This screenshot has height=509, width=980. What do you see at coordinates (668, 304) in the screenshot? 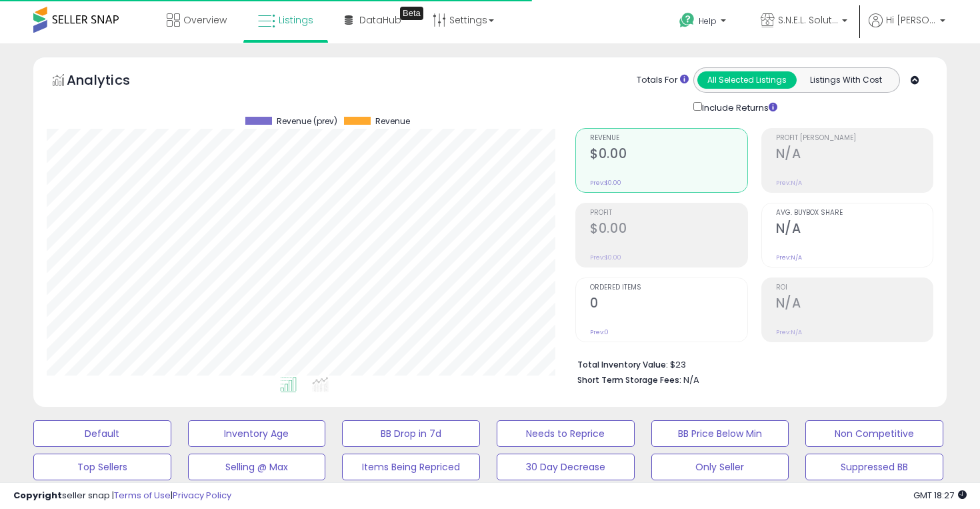
I see `h2: 0` at bounding box center [668, 304].